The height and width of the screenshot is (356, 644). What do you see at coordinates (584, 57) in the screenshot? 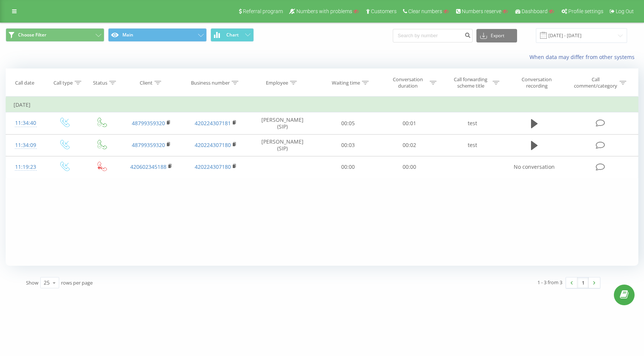
I see `a: When data may differ from other systems` at bounding box center [584, 57].